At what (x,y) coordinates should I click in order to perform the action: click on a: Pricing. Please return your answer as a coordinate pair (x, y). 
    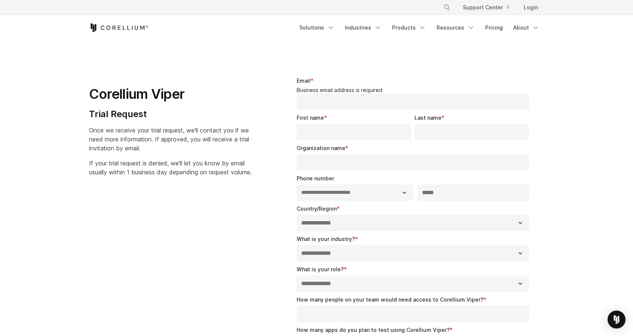
    Looking at the image, I should click on (494, 28).